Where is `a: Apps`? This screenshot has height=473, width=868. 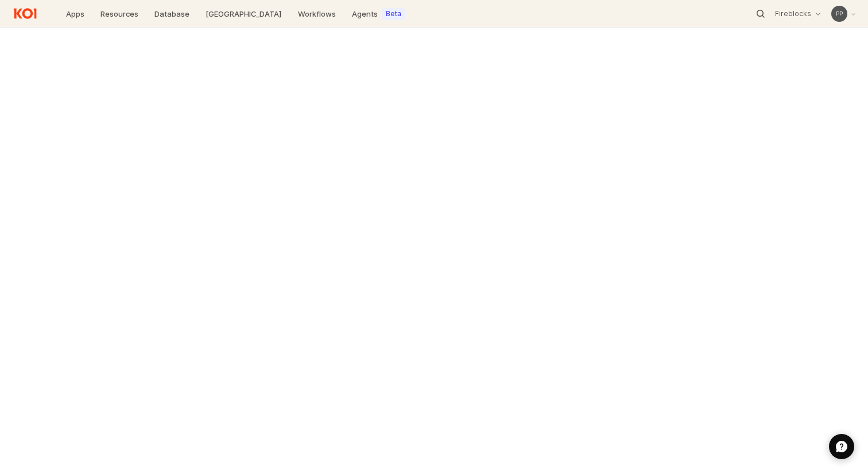 a: Apps is located at coordinates (75, 13).